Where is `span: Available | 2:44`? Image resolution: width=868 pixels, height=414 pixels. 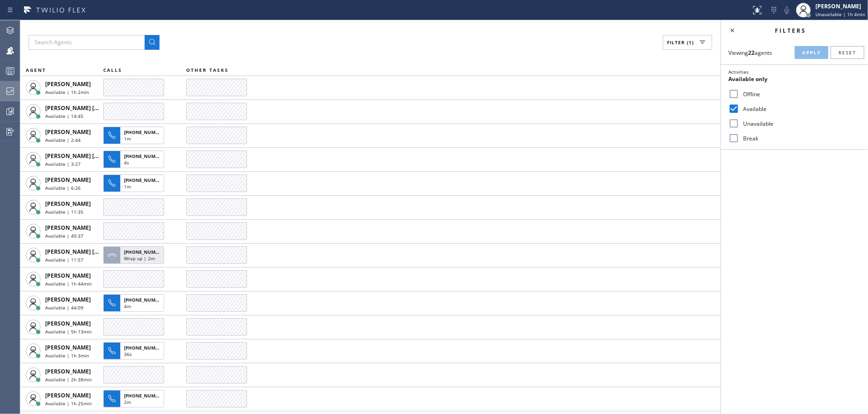
span: Available | 2:44 is located at coordinates (63, 140).